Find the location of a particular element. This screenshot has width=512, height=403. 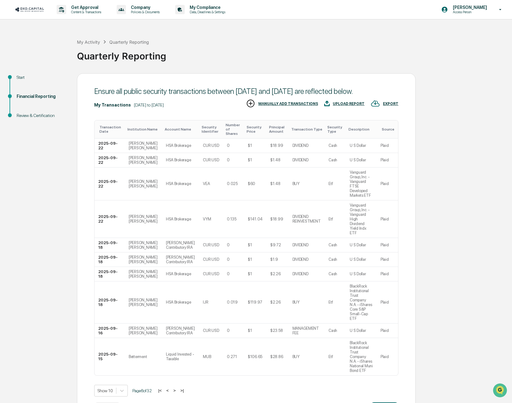

img: UPLOAD REPORT is located at coordinates (327, 103).